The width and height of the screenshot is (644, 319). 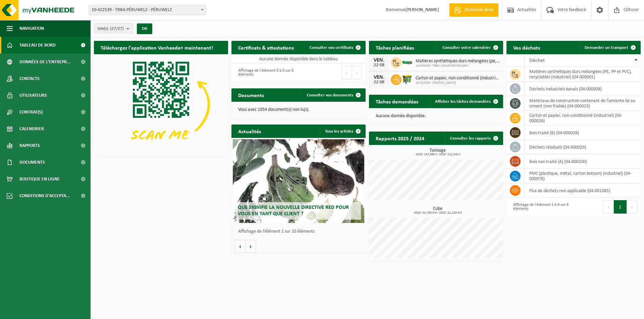 I want to click on h3: Tonnage, so click(x=437, y=153).